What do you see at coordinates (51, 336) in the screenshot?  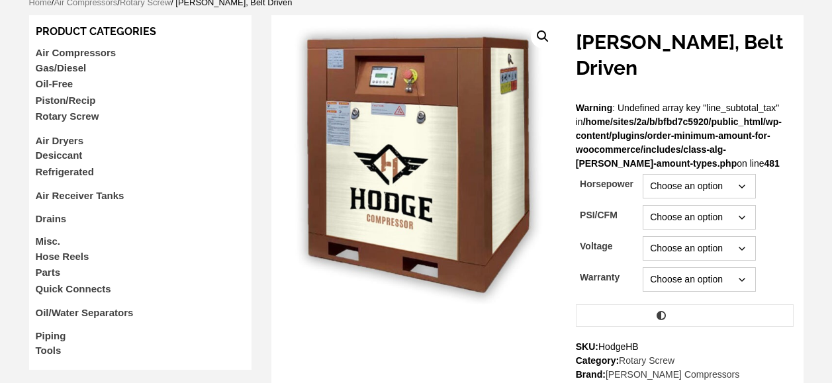 I see `a: Piping` at bounding box center [51, 336].